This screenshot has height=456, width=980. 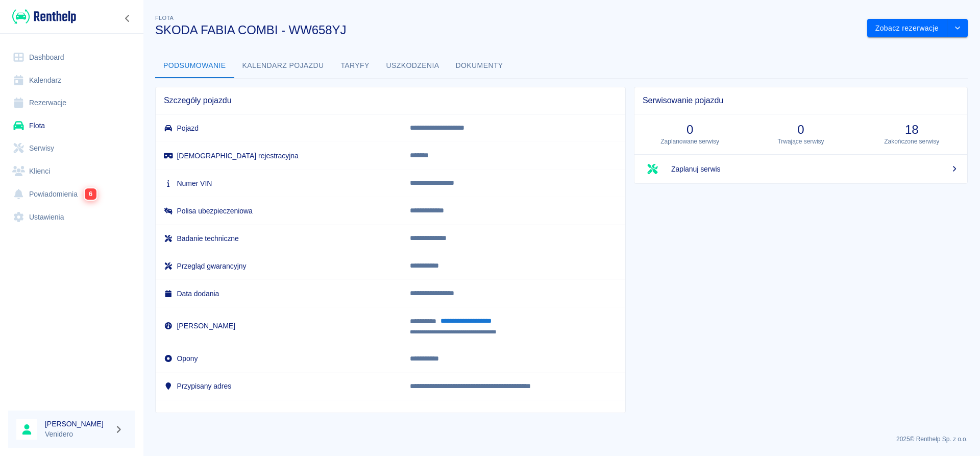 What do you see at coordinates (71, 194) in the screenshot?
I see `a: Powiadomienia6` at bounding box center [71, 194].